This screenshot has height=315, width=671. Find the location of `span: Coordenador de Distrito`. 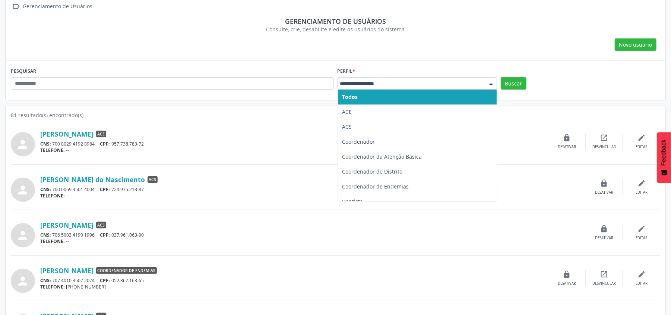

span: Coordenador de Distrito is located at coordinates (373, 171).